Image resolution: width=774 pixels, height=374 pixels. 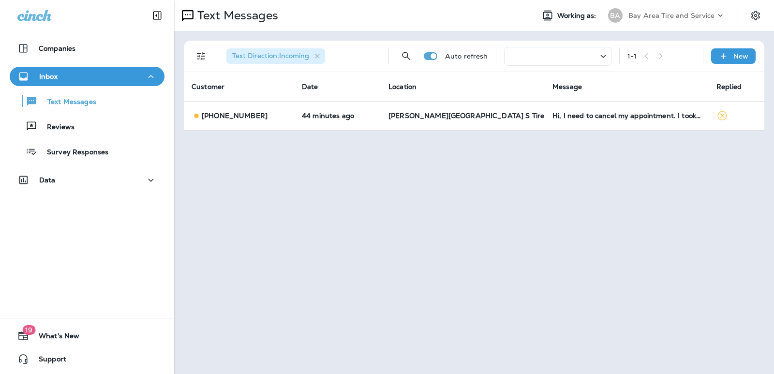 I want to click on button: Data, so click(x=87, y=180).